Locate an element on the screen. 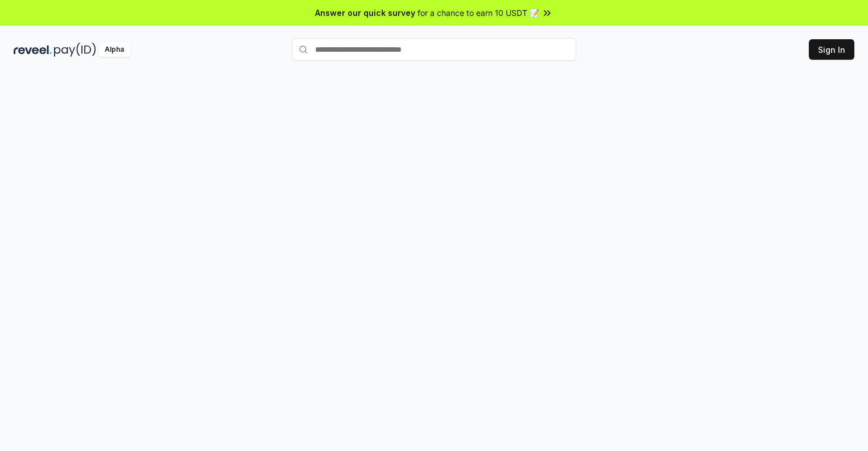  button: Sign In is located at coordinates (831, 49).